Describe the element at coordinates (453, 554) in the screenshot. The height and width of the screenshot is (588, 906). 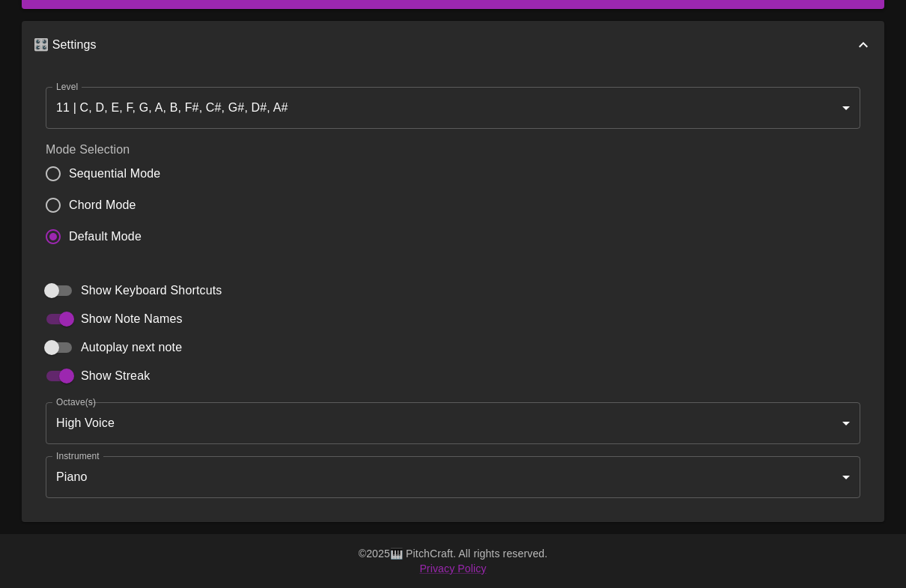
I see `p: © 2025 🎹 PitchCraft. All rights reserved.` at that location.